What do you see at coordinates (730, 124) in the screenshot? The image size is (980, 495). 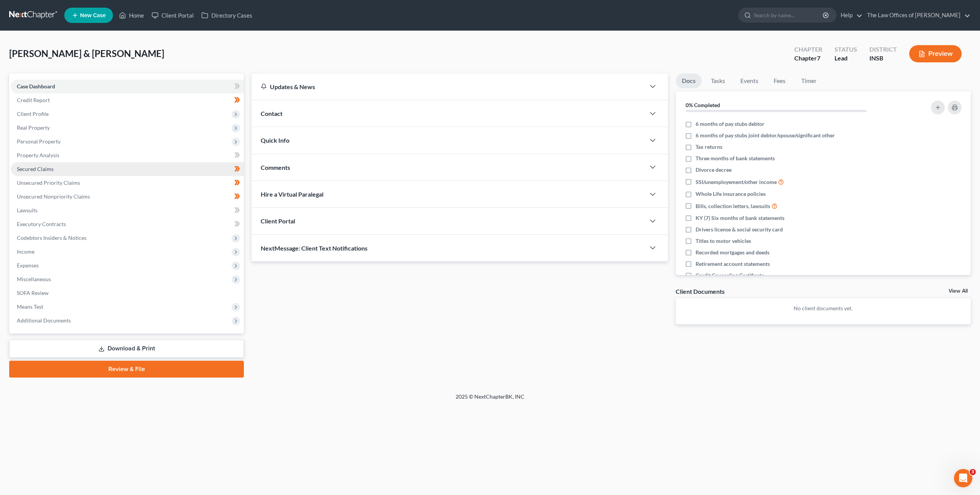 I see `span: 6 months of pay stubs debtor` at bounding box center [730, 124].